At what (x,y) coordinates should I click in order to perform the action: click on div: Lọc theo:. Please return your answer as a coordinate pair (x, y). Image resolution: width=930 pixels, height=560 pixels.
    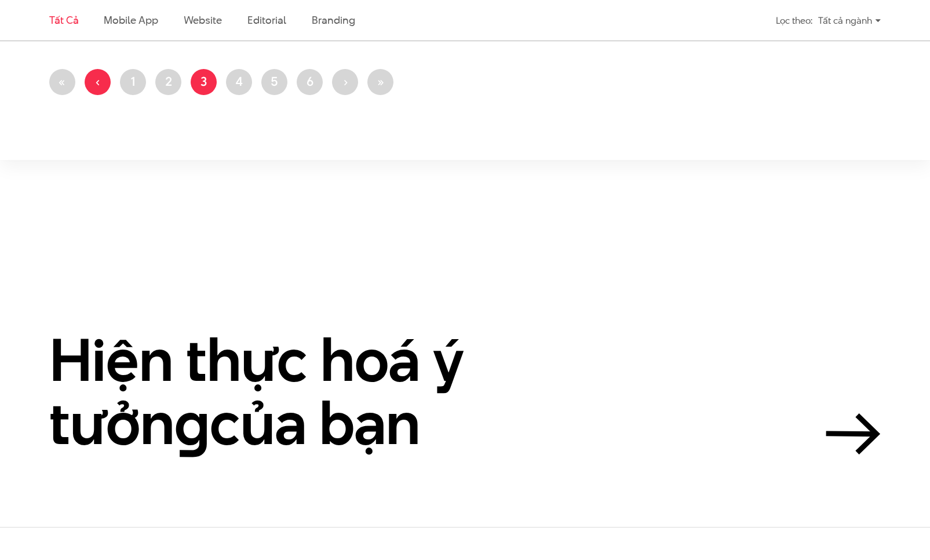
    Looking at the image, I should click on (794, 21).